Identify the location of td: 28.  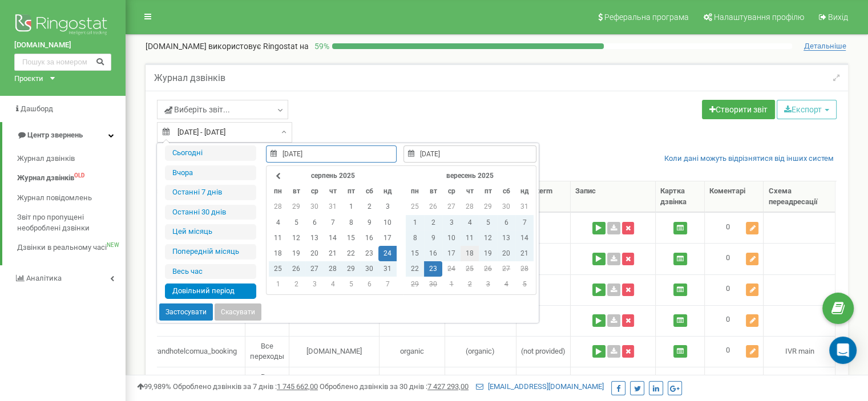
(524, 268).